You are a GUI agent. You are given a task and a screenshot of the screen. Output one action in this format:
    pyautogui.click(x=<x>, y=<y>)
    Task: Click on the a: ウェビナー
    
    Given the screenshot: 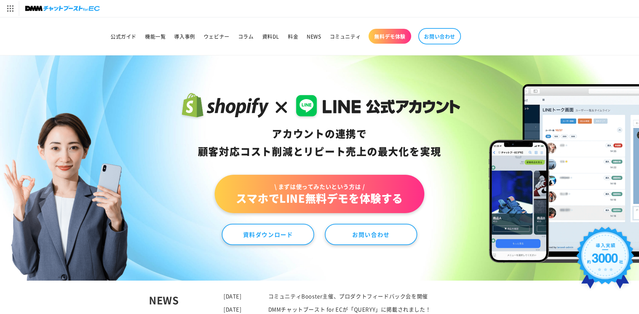 What is the action you would take?
    pyautogui.click(x=217, y=36)
    